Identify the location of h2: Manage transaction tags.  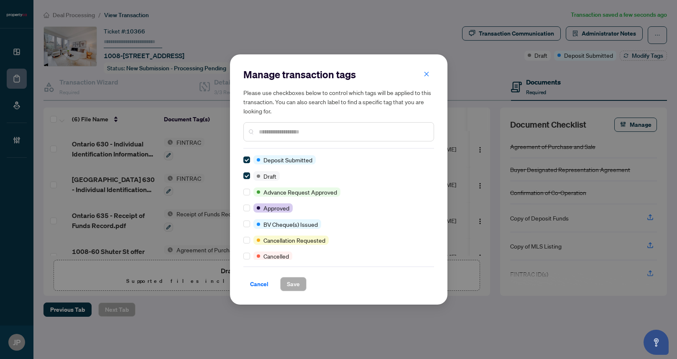
(339, 74).